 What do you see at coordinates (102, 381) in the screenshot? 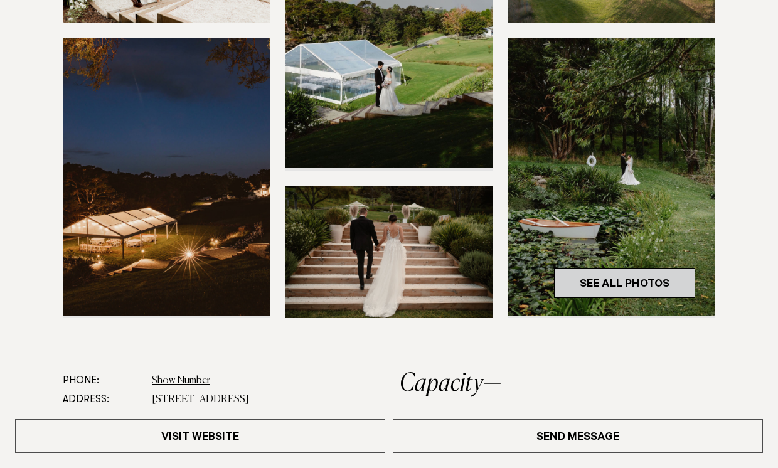
I see `dt: Phone:` at bounding box center [102, 381].